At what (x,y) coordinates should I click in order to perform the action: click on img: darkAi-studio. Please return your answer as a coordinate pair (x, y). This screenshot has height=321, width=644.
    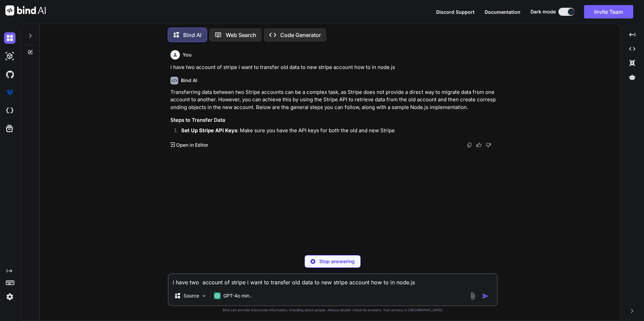
    Looking at the image, I should click on (10, 56).